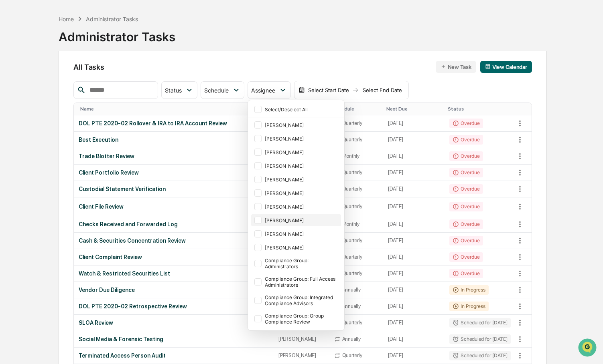 This screenshot has height=364, width=603. What do you see at coordinates (64, 73) in the screenshot?
I see `div: We're available if you need us!` at bounding box center [64, 73].